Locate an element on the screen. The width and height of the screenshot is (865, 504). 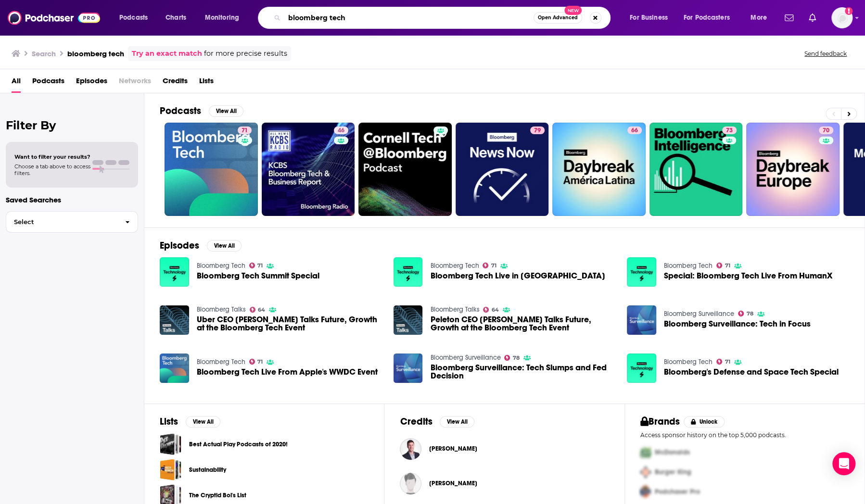
img: Second Pro Logo is located at coordinates (646, 472).